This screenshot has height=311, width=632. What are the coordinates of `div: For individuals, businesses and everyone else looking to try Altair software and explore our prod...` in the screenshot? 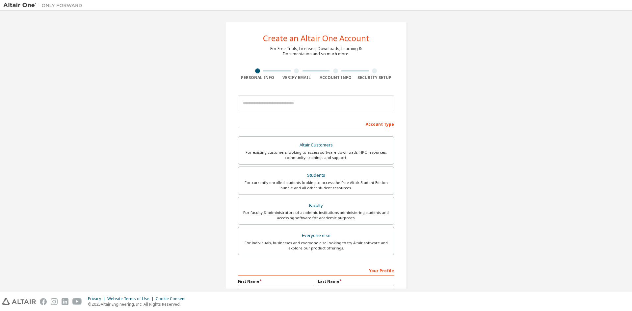 It's located at (316, 246).